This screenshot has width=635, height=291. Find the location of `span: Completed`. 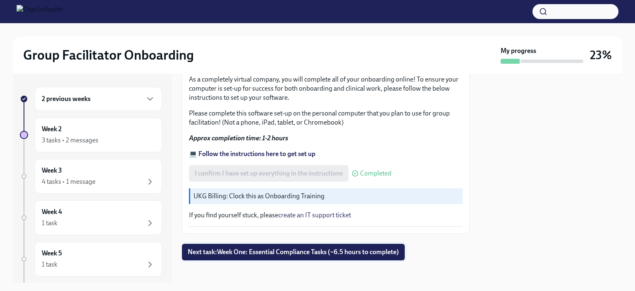

span: Completed is located at coordinates (376, 173).